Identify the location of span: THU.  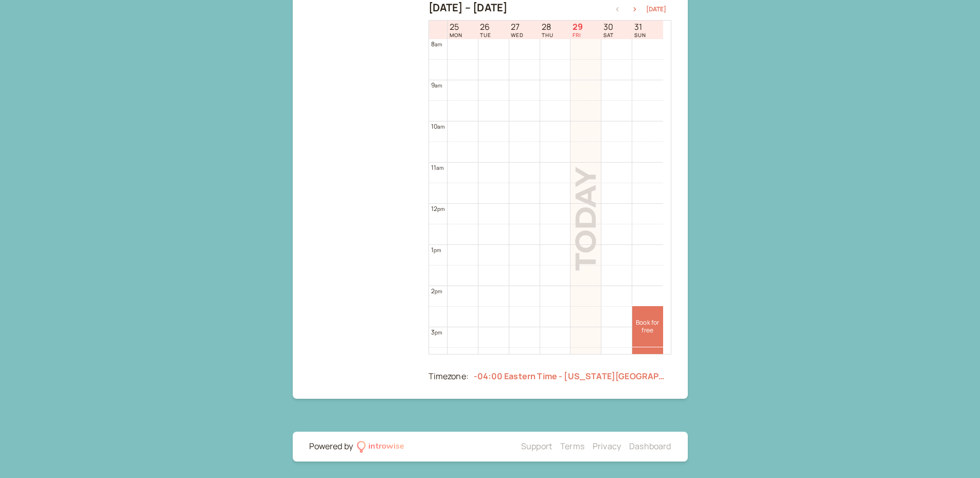
(547, 35).